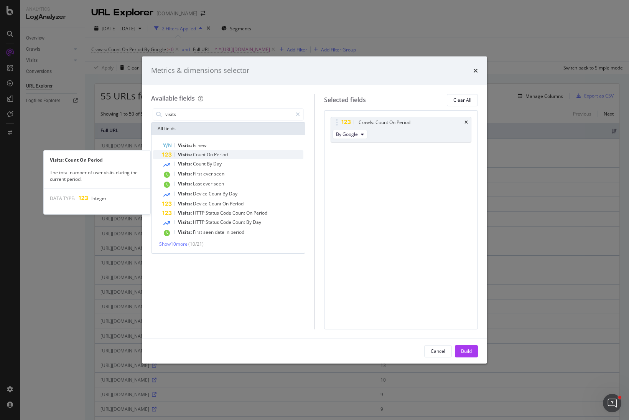 The image size is (629, 420). What do you see at coordinates (173, 98) in the screenshot?
I see `div: Available fields` at bounding box center [173, 98].